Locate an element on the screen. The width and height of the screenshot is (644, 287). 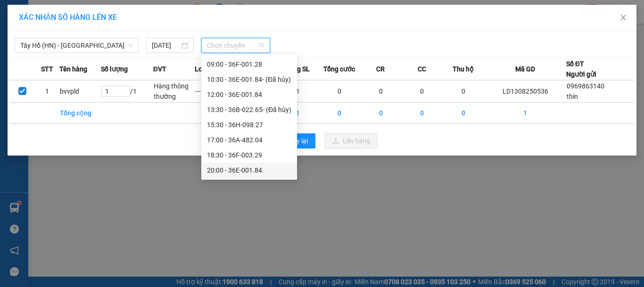
span: Loại hàng is located at coordinates (210, 69).